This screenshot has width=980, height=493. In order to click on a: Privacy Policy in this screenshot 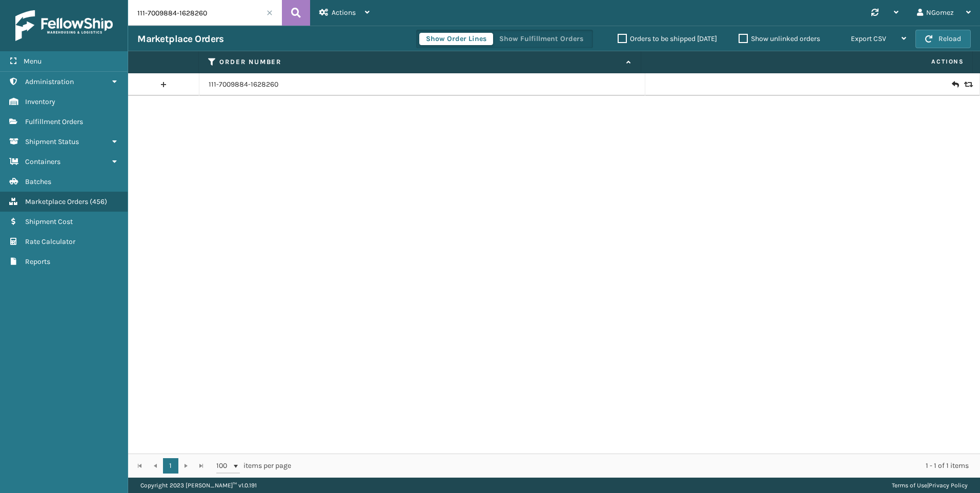, I will do `click(948, 485)`.